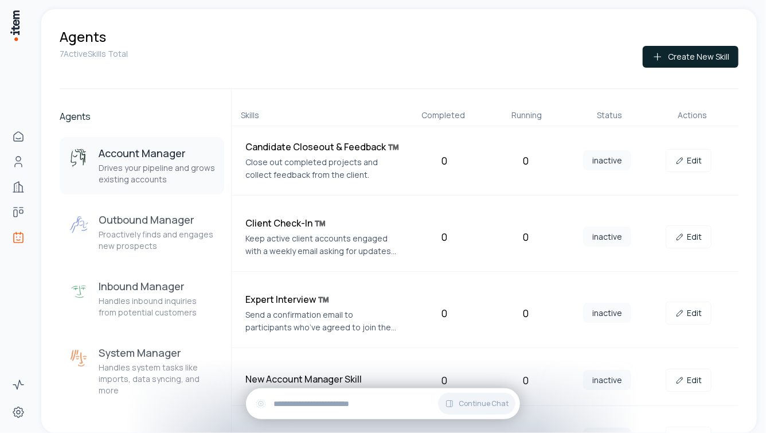  I want to click on img: Outbound Manager, so click(79, 225).